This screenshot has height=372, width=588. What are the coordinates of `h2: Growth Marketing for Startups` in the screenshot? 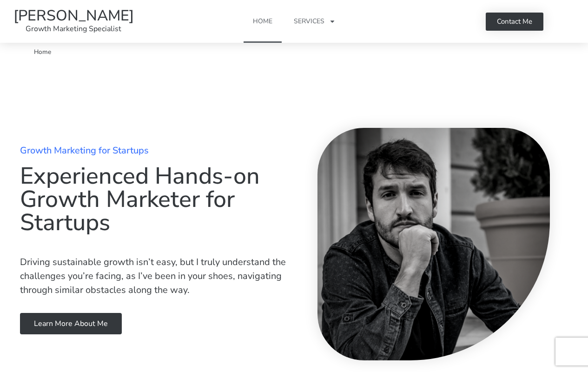 It's located at (155, 150).